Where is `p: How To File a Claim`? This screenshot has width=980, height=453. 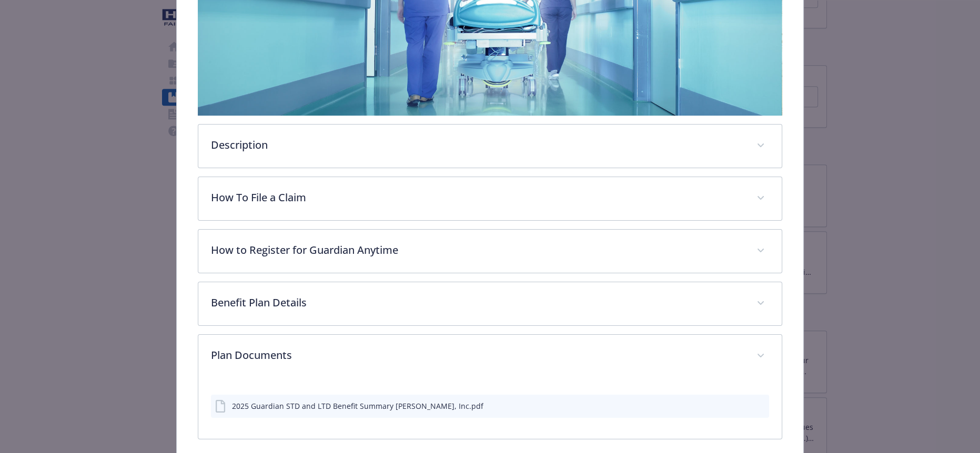
p: How To File a Claim is located at coordinates (477, 198).